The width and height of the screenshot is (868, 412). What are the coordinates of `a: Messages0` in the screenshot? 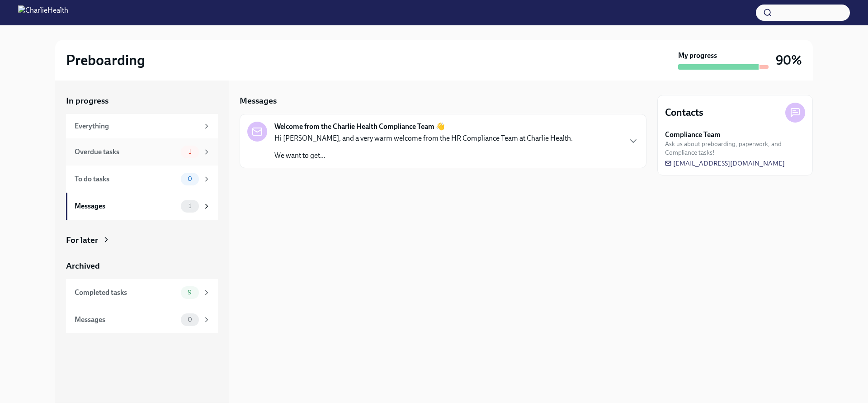 It's located at (142, 320).